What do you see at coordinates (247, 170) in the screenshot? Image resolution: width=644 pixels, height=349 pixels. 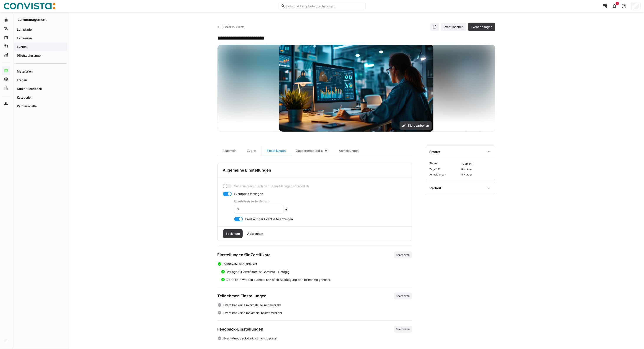 I see `h3: Allgemeine Einstellungen` at bounding box center [247, 170].